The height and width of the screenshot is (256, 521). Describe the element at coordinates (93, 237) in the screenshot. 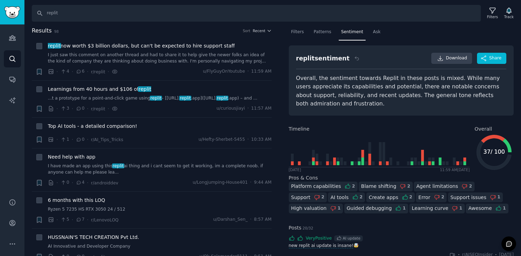

I see `span: HUSSNAIN'S TECH CREATION Pvt Ltd.` at that location.